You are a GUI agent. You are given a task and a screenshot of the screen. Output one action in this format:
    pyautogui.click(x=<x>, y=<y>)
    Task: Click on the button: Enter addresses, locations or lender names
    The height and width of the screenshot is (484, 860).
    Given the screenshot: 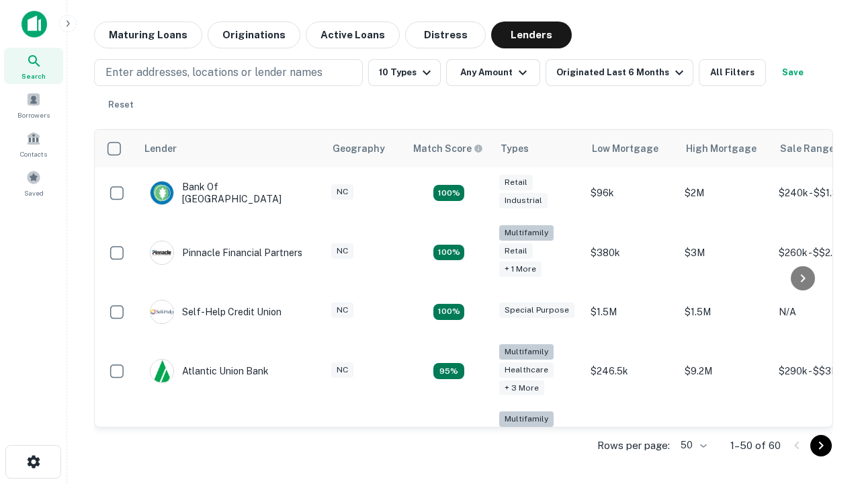 What is the action you would take?
    pyautogui.click(x=228, y=73)
    